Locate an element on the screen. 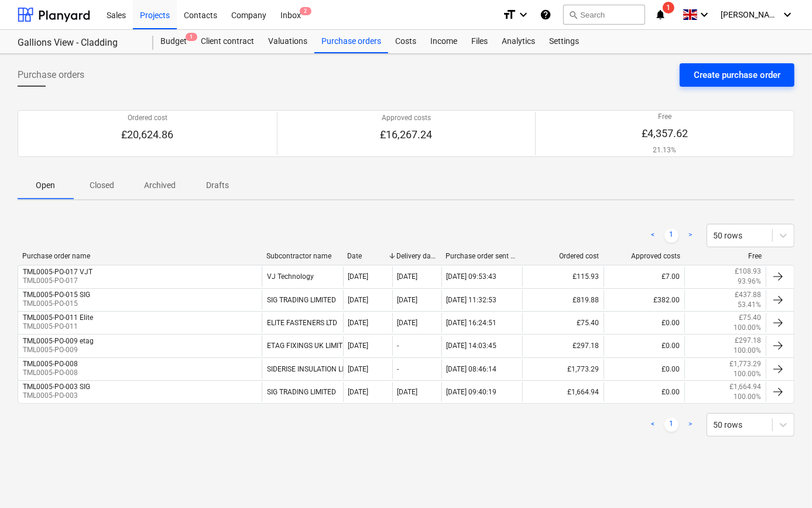 The width and height of the screenshot is (812, 508). p: Open is located at coordinates (46, 185).